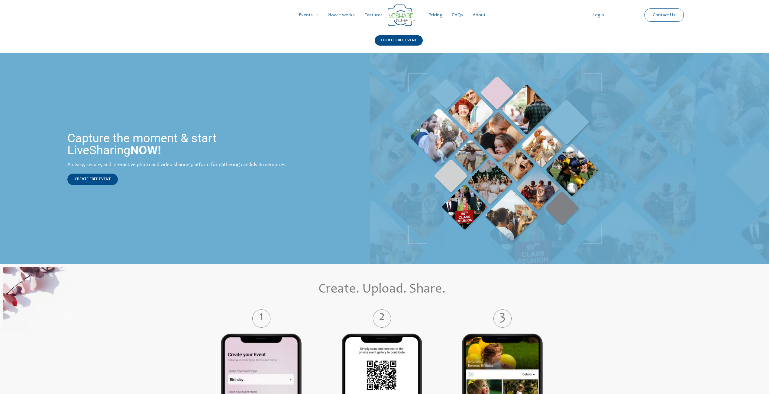 The height and width of the screenshot is (394, 769). I want to click on img: home_banner_pic | Live Photo Slideshow for Events | Create Free Events Album for Any Occasion, so click(505, 159).